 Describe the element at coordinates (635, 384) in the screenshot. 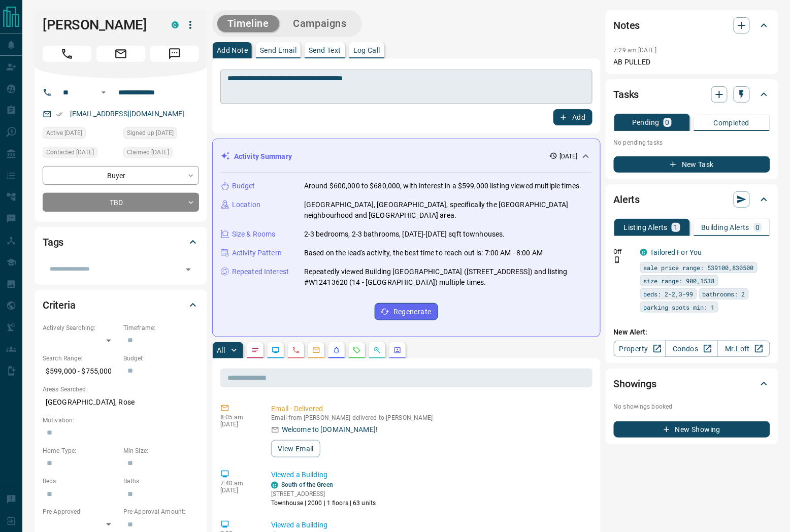

I see `h2: Showings` at that location.